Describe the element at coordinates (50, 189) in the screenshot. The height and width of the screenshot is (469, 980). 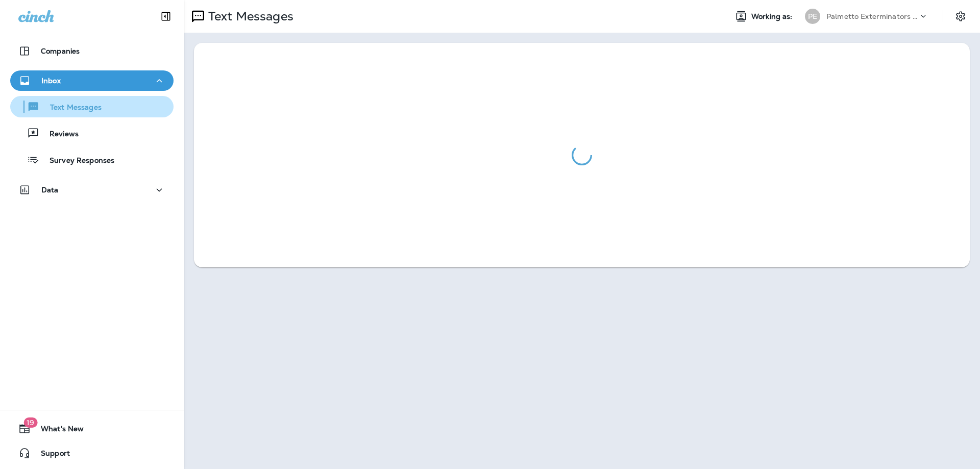
I see `p: Data` at that location.